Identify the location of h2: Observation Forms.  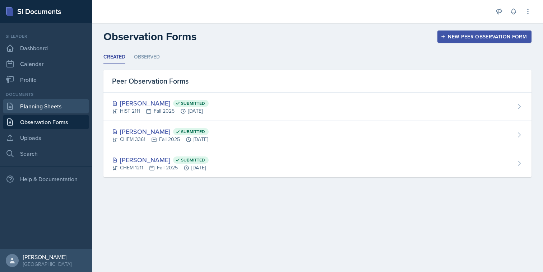
(150, 37).